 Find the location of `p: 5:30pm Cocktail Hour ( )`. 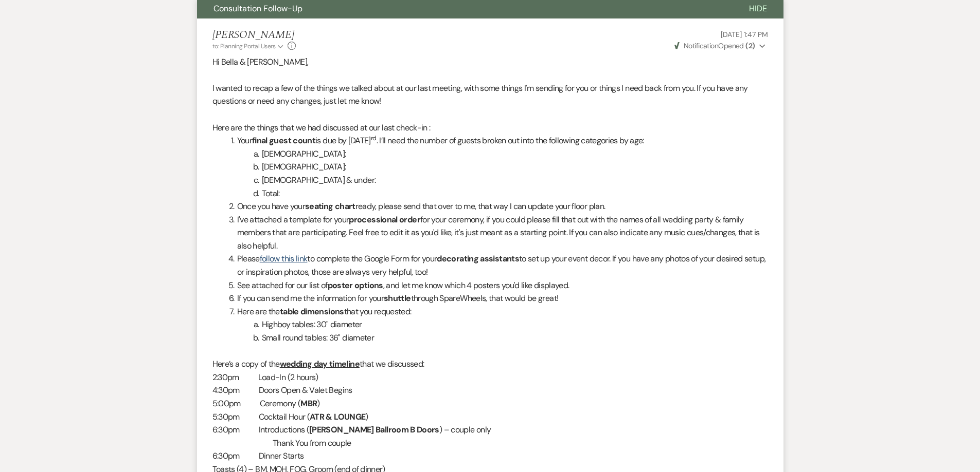

p: 5:30pm Cocktail Hour ( ) is located at coordinates (490, 418).